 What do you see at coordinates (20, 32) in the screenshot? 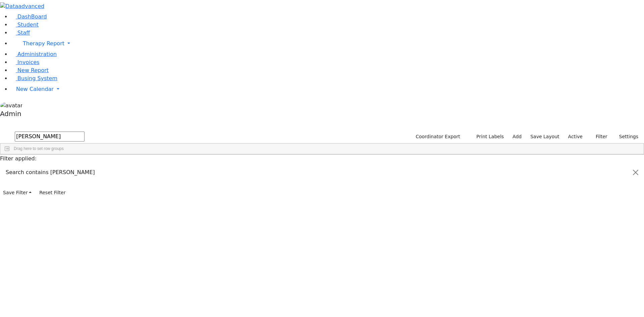
I see `a: Staff` at bounding box center [20, 32].